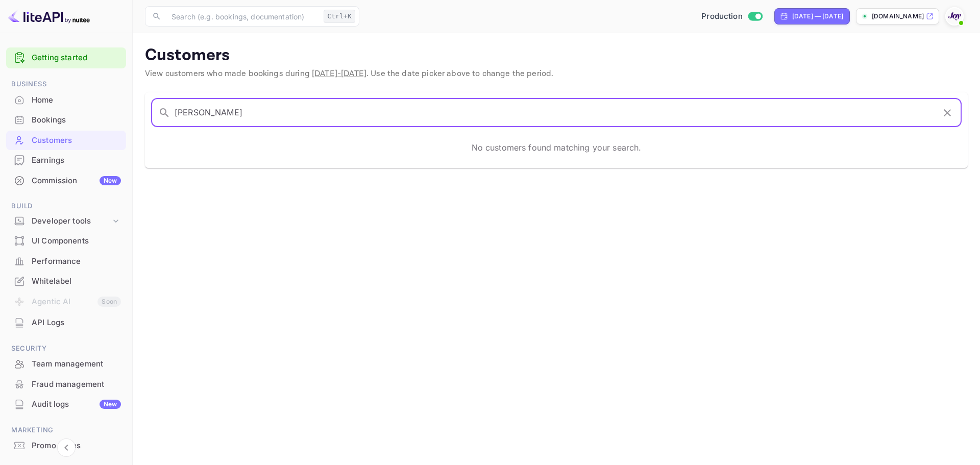 This screenshot has height=465, width=980. What do you see at coordinates (66, 403) in the screenshot?
I see `a: Audit logsNew` at bounding box center [66, 403].